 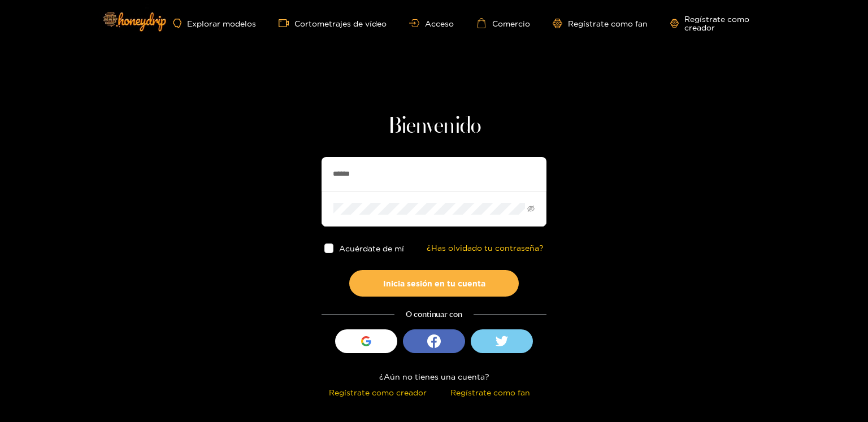 What do you see at coordinates (372, 248) in the screenshot?
I see `font: Acuérdate de mí` at bounding box center [372, 248].